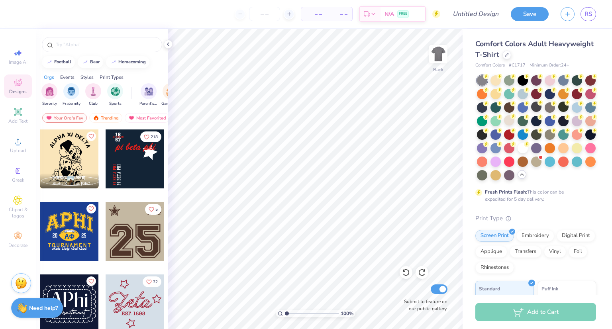  Describe the element at coordinates (550, 65) in the screenshot. I see `span: Minimum Order: 24 +` at that location.